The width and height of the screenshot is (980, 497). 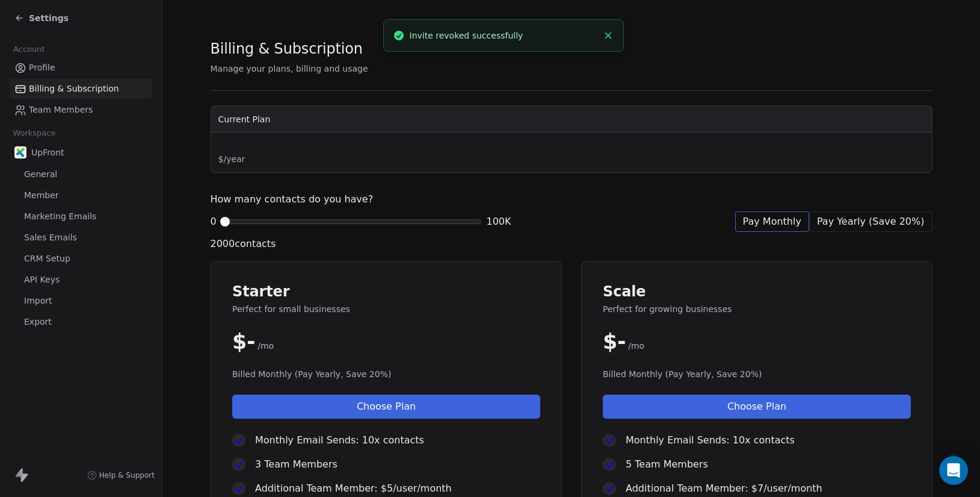 I want to click on span: Help & Support, so click(x=127, y=475).